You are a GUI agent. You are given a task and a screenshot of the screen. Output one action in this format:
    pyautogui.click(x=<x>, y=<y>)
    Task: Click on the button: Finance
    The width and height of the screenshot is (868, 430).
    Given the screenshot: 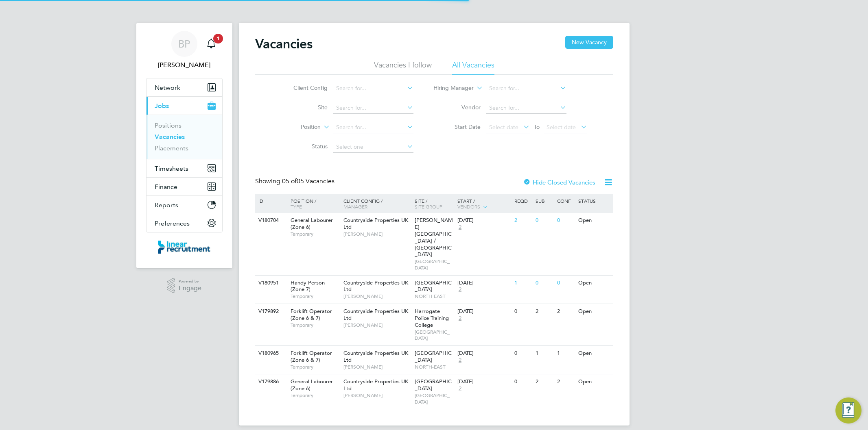 What is the action you would take?
    pyautogui.click(x=184, y=187)
    